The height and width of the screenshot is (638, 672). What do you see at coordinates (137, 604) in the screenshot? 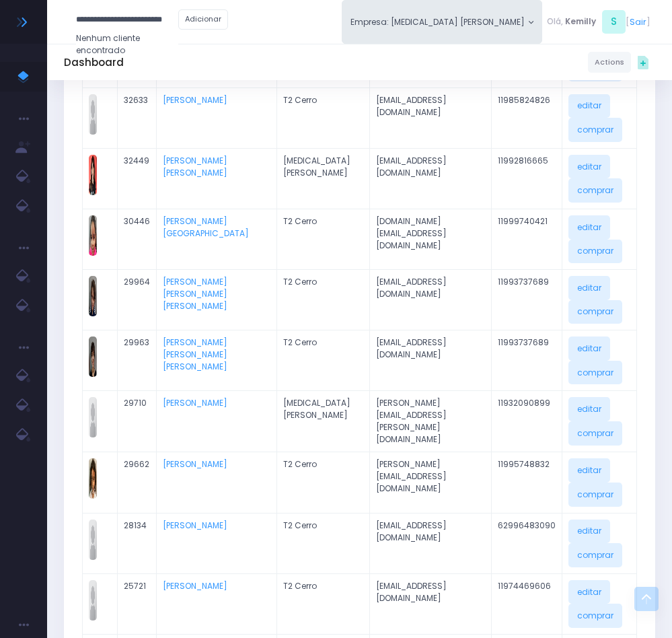
I see `td: 25721` at bounding box center [137, 604].